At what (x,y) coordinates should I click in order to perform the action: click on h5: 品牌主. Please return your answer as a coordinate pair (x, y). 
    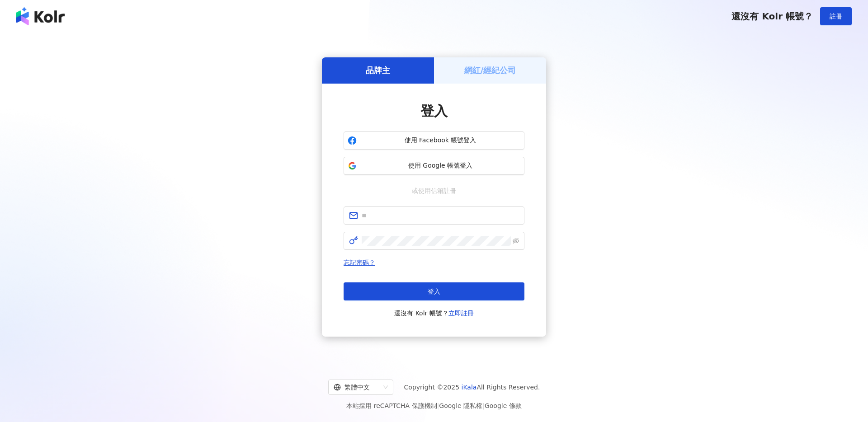
    Looking at the image, I should click on (377, 70).